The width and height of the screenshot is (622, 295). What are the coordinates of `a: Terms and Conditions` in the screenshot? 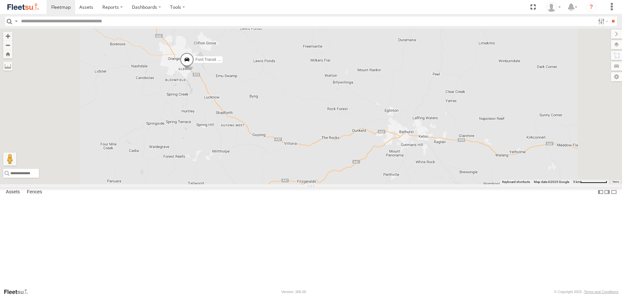 It's located at (602, 292).